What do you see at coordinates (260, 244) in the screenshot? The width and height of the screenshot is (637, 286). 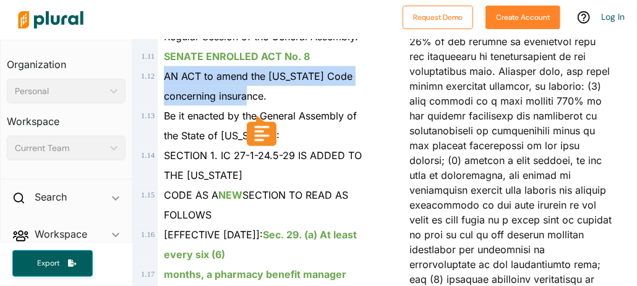 I see `ins: Sec. 29. (a) At least every six (6)` at bounding box center [260, 244].